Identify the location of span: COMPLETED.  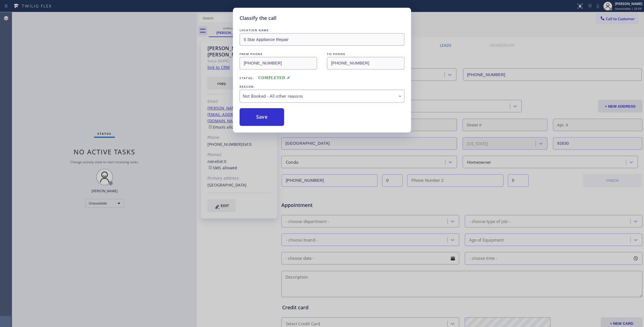
(275, 78).